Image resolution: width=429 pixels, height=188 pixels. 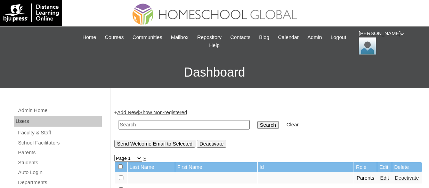 I want to click on a: Logout, so click(x=338, y=37).